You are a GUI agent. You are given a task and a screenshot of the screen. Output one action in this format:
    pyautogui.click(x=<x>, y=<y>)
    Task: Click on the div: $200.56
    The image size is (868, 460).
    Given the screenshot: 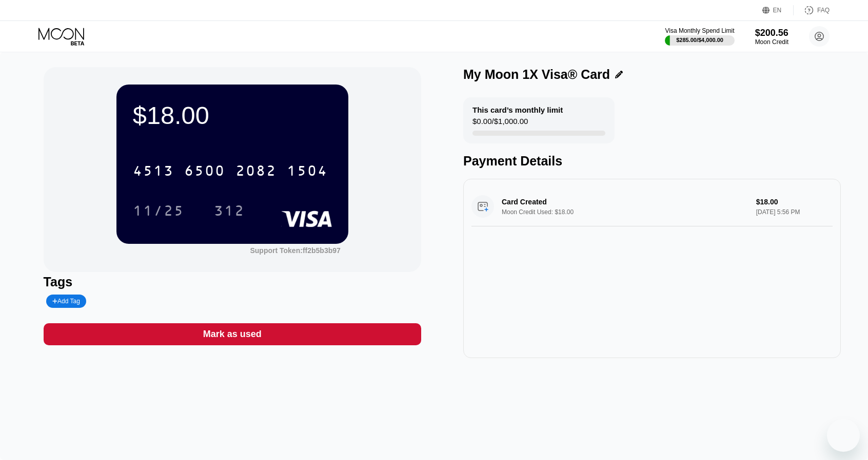 What is the action you would take?
    pyautogui.click(x=772, y=33)
    